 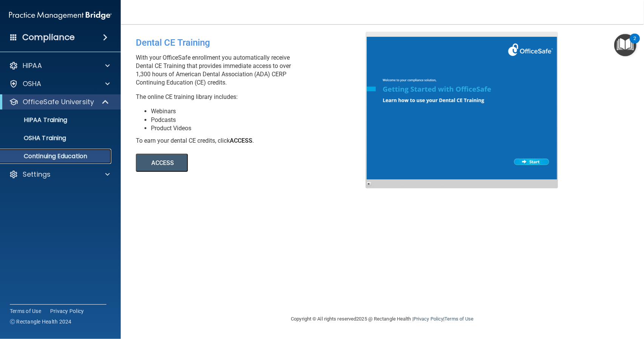 What do you see at coordinates (37, 174) in the screenshot?
I see `p: Settings` at bounding box center [37, 174].